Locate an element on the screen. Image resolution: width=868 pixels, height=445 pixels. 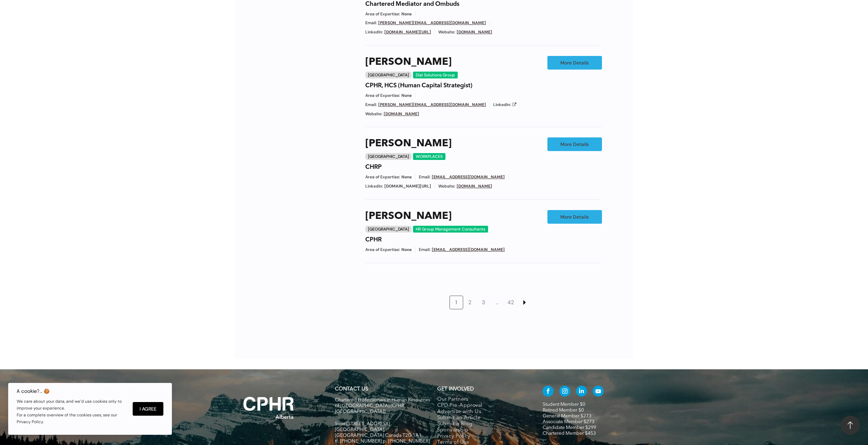
a: Student Member $0 is located at coordinates (564, 405).